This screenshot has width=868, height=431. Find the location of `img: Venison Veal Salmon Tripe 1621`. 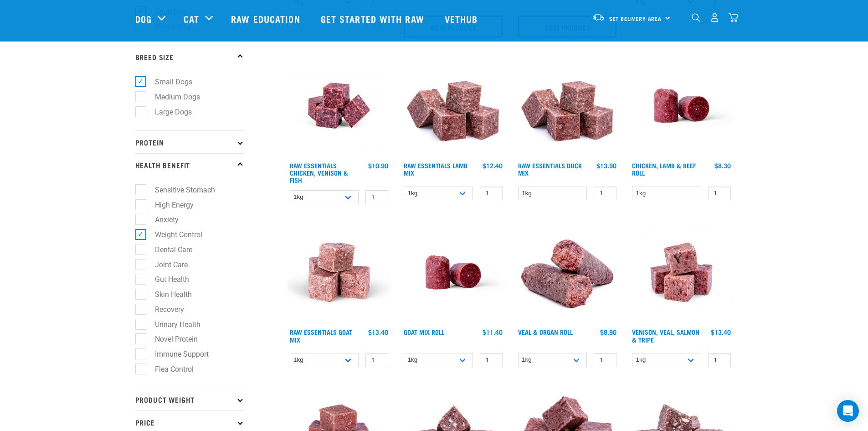

img: Venison Veal Salmon Tripe 1621 is located at coordinates (681, 272).